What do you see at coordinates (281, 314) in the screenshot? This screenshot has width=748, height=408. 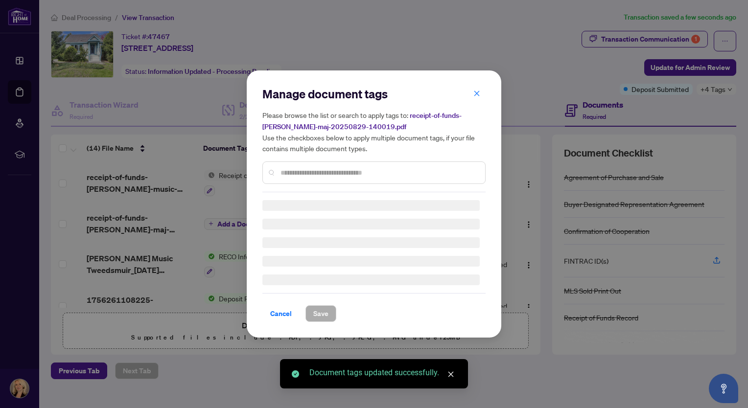 I see `button: Cancel` at bounding box center [281, 314].